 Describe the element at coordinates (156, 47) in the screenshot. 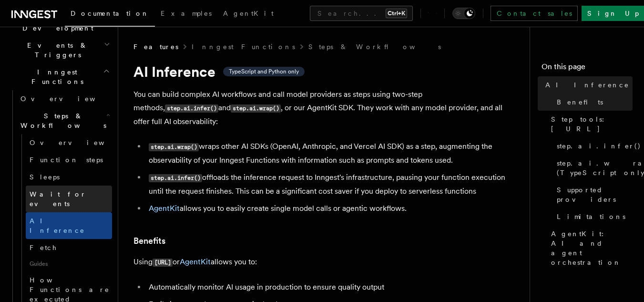

I see `span: Features` at that location.